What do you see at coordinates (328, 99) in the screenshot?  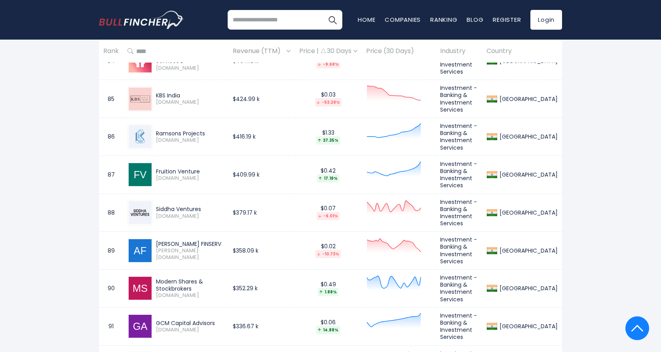 I see `div: $0.03` at bounding box center [328, 99].